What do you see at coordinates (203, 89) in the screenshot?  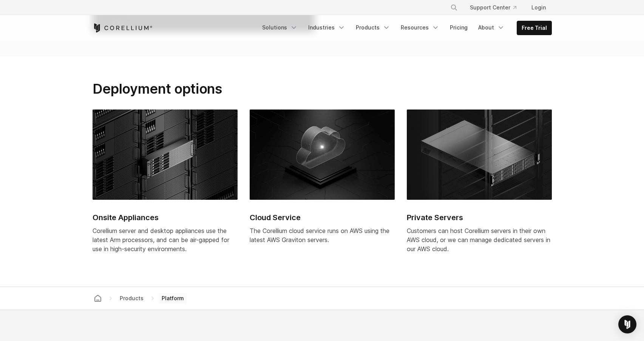 I see `h2: Deployment options` at bounding box center [203, 89].